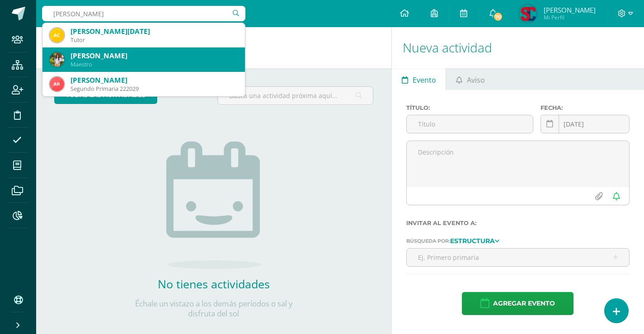  What do you see at coordinates (144, 14) in the screenshot?
I see `input: Busca un usuario...` at bounding box center [144, 14].